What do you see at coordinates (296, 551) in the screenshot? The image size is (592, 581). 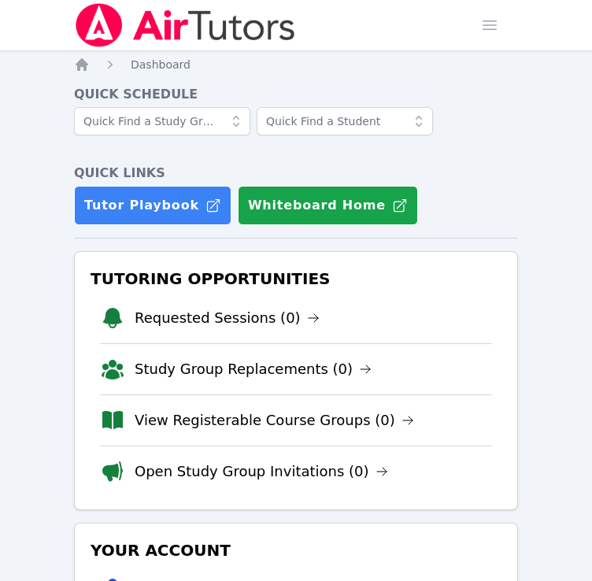 I see `h3: Your Account` at bounding box center [296, 551].